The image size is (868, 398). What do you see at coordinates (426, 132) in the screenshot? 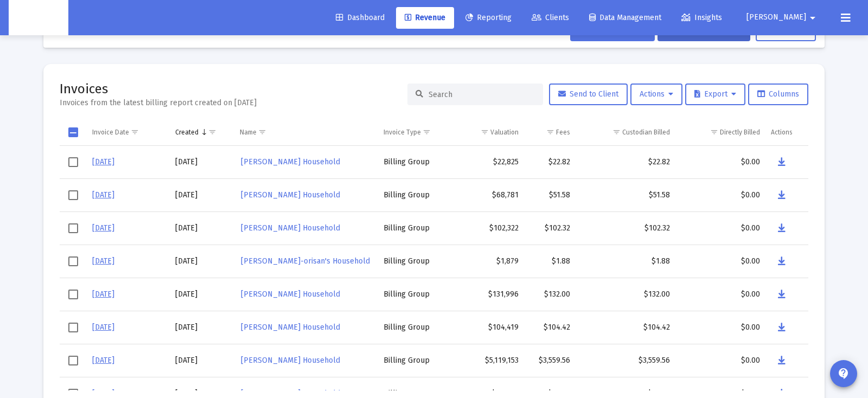
I see `span: Show filter options for column 'Invoice Type'` at bounding box center [426, 132].